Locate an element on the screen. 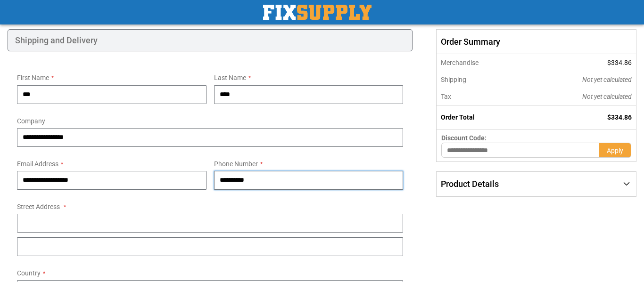 This screenshot has width=644, height=282. span: Discount Code: is located at coordinates (464, 138).